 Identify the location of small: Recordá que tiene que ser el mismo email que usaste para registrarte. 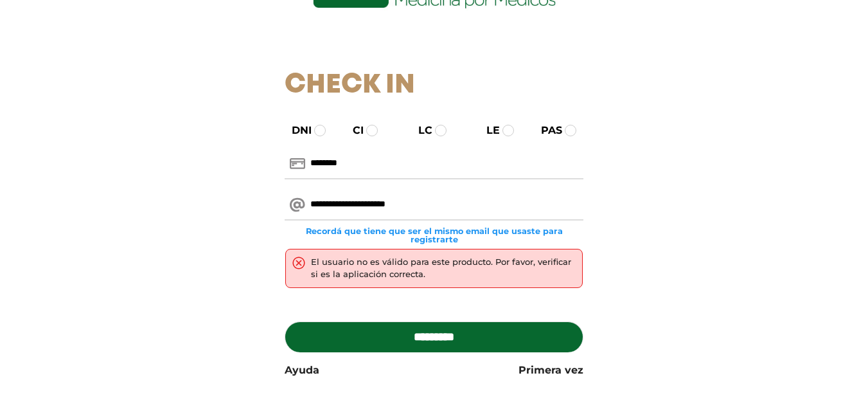
(434, 236).